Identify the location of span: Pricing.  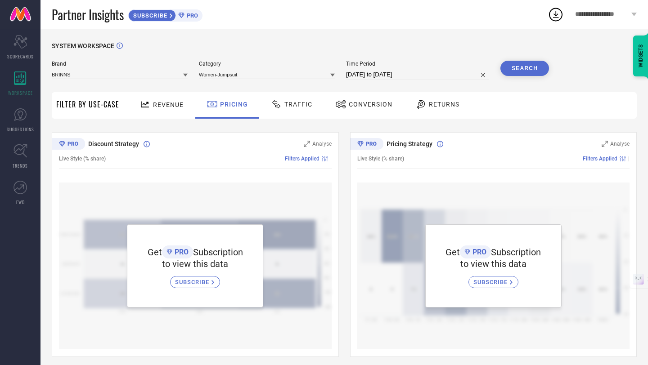
(234, 104).